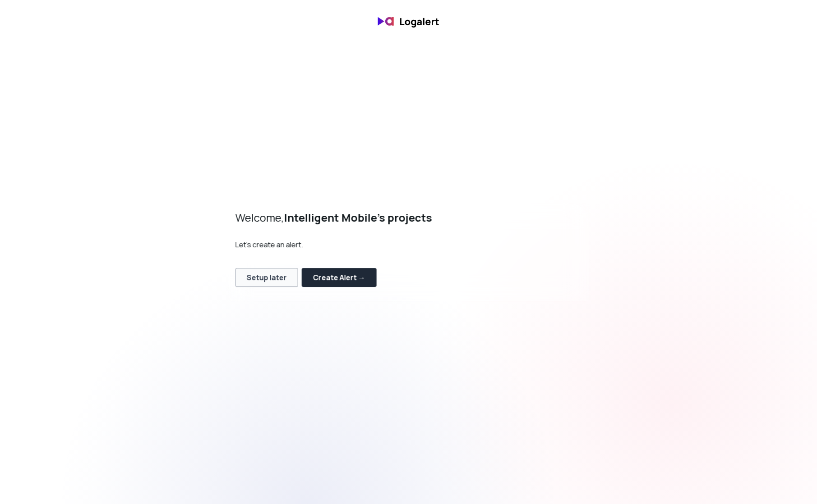  Describe the element at coordinates (267, 278) in the screenshot. I see `div: Setup later` at that location.